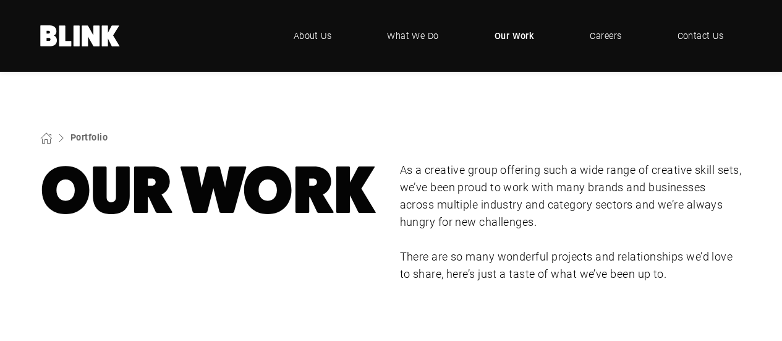 This screenshot has height=341, width=782. Describe the element at coordinates (606, 36) in the screenshot. I see `a: Careers` at that location.